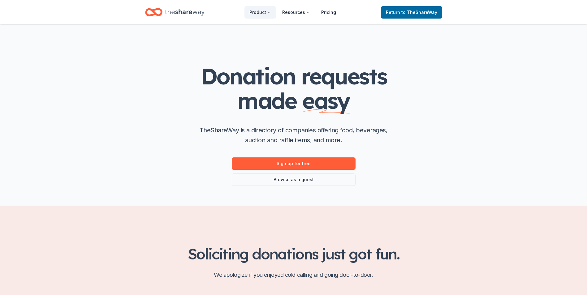 This screenshot has height=295, width=587. I want to click on a: Browse as a guest, so click(294, 180).